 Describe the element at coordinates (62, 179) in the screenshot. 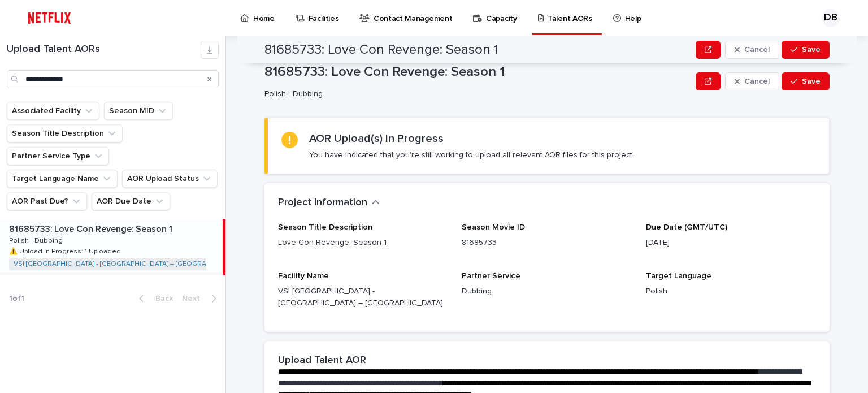

I see `button: Target Language Name` at that location.